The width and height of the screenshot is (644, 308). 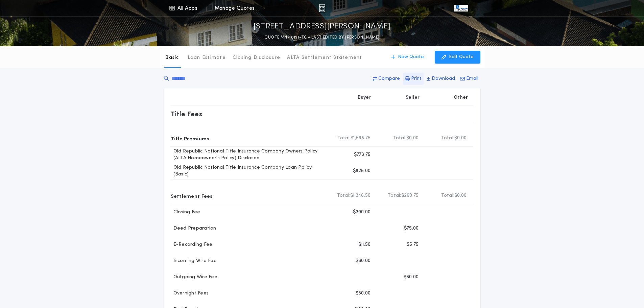 I want to click on p: Buyer, so click(x=364, y=98).